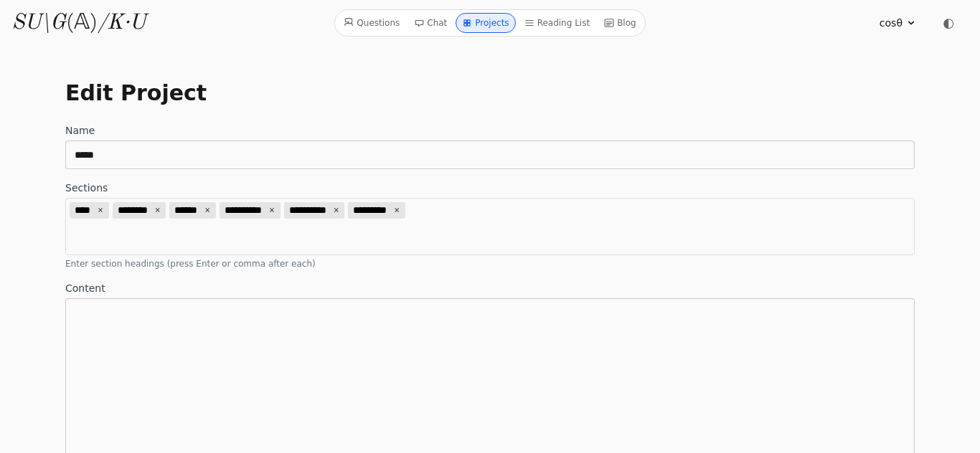 Image resolution: width=980 pixels, height=453 pixels. Describe the element at coordinates (485, 22) in the screenshot. I see `a: Projects` at that location.